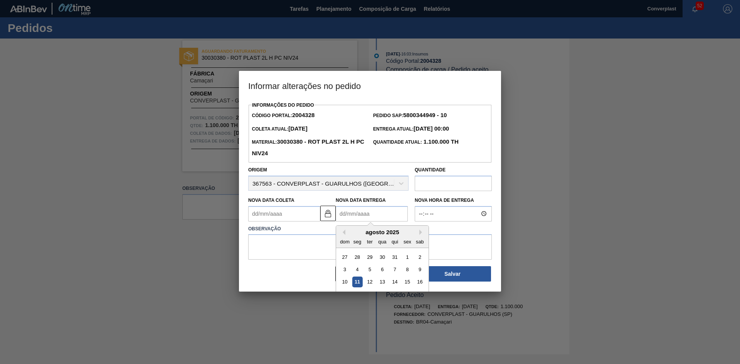 This screenshot has width=740, height=364. What do you see at coordinates (344, 257) in the screenshot?
I see `div: Choose domingo, 27 de julho de 2025` at bounding box center [344, 257].